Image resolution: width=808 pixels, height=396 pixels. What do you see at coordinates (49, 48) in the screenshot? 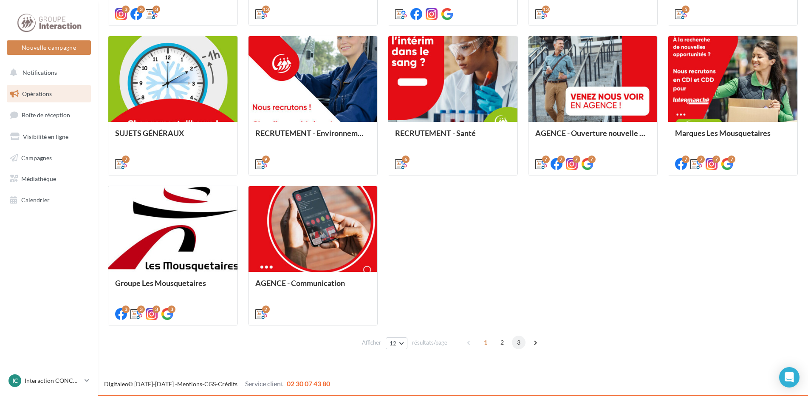
I see `button: Nouvelle campagne` at bounding box center [49, 48].